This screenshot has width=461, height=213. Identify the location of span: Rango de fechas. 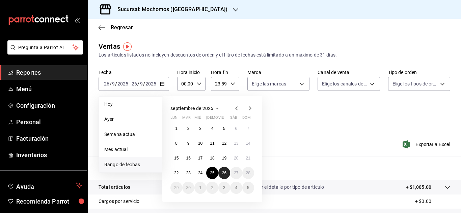
(130, 165).